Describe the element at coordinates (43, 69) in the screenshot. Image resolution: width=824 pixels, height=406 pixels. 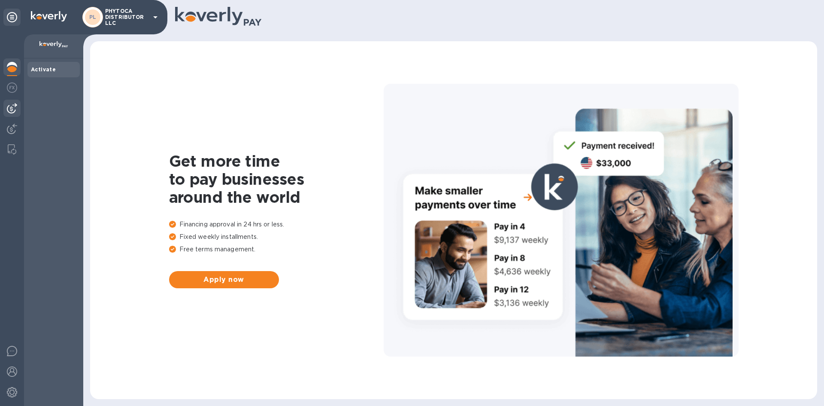
I see `b: Activate` at that location.